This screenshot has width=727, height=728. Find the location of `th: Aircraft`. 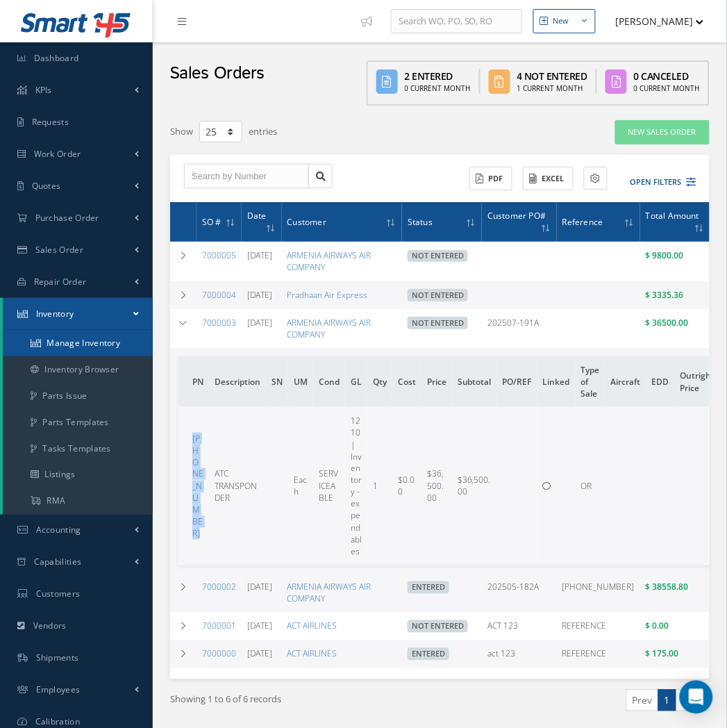

th: Aircraft is located at coordinates (626, 382).